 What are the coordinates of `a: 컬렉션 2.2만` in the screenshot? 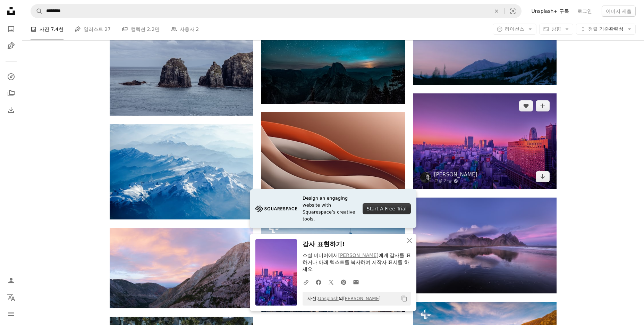 It's located at (140, 29).